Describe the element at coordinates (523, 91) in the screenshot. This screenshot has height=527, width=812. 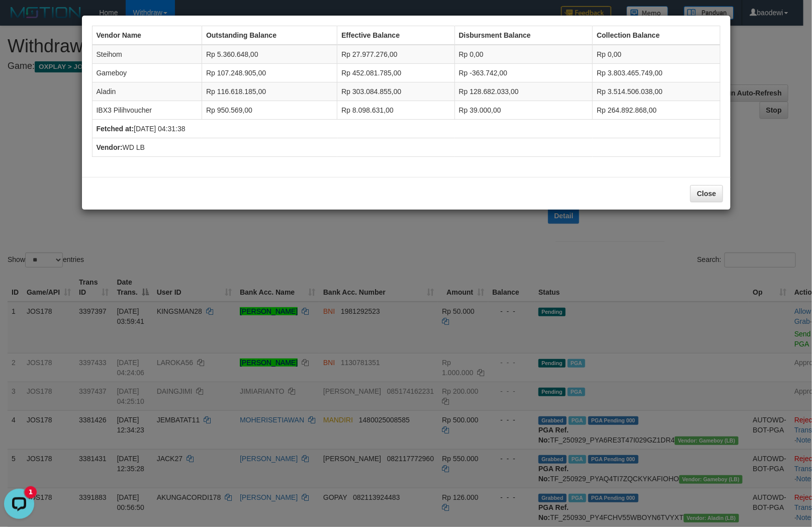
I see `td: Rp 128.682.033,00` at that location.